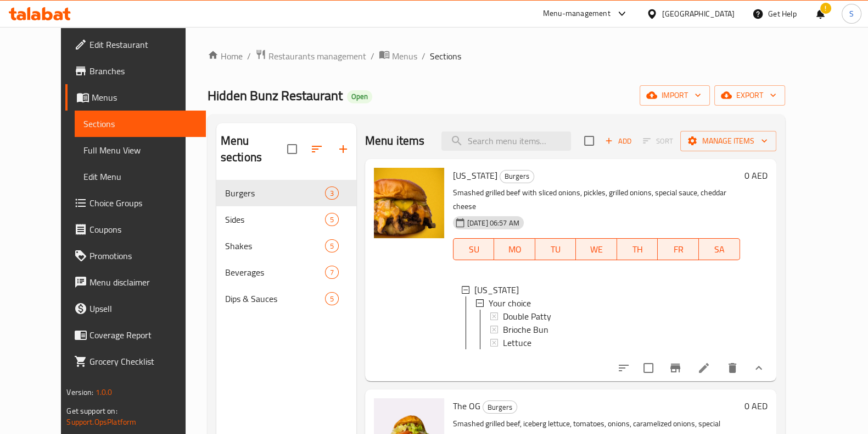 The width and height of the screenshot is (868, 434). What do you see at coordinates (135, 282) in the screenshot?
I see `a: Menu disclaimer` at bounding box center [135, 282].